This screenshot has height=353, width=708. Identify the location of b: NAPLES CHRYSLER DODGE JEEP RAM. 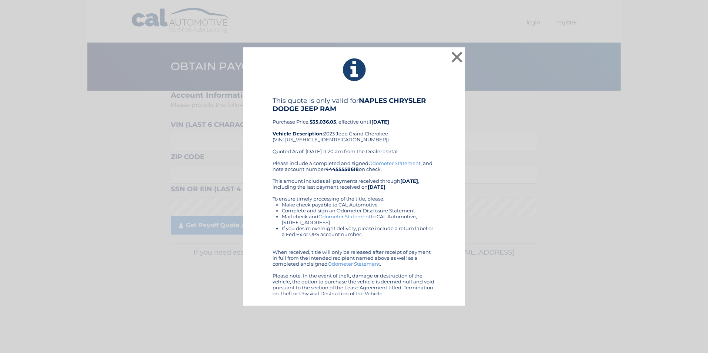
(349, 105).